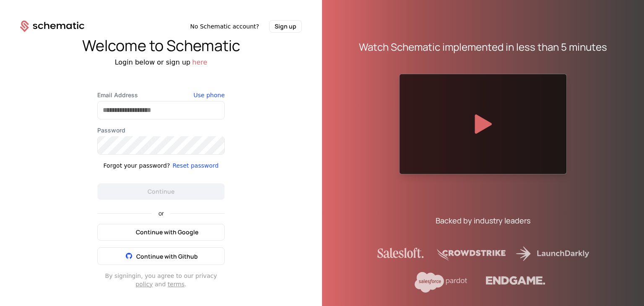 The height and width of the screenshot is (306, 644). I want to click on span: Continue with Github, so click(167, 256).